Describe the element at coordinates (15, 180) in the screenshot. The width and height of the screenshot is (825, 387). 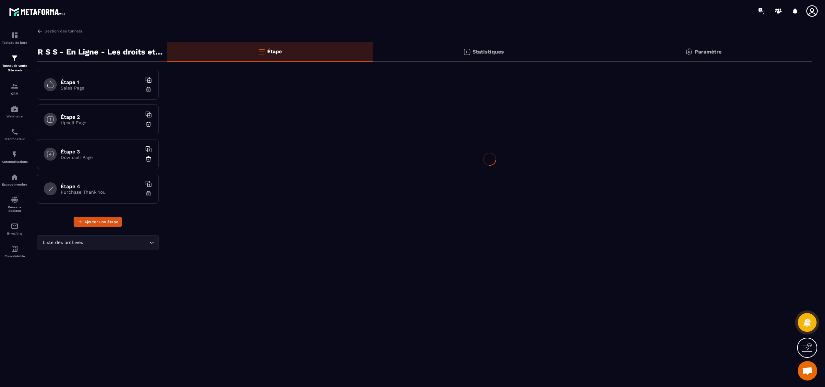
I see `a: automationsautomationsEspace membre` at that location.